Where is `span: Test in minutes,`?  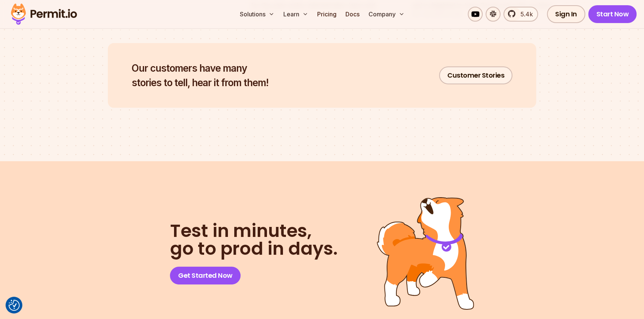
span: Test in minutes, is located at coordinates (254, 231).